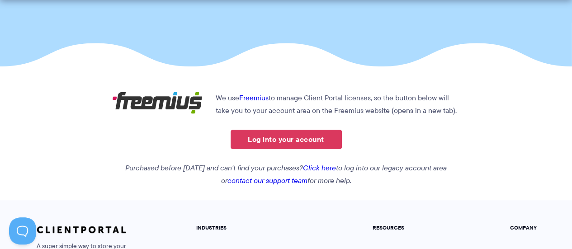 The width and height of the screenshot is (572, 249). I want to click on h5: INDUSTRIES, so click(242, 228).